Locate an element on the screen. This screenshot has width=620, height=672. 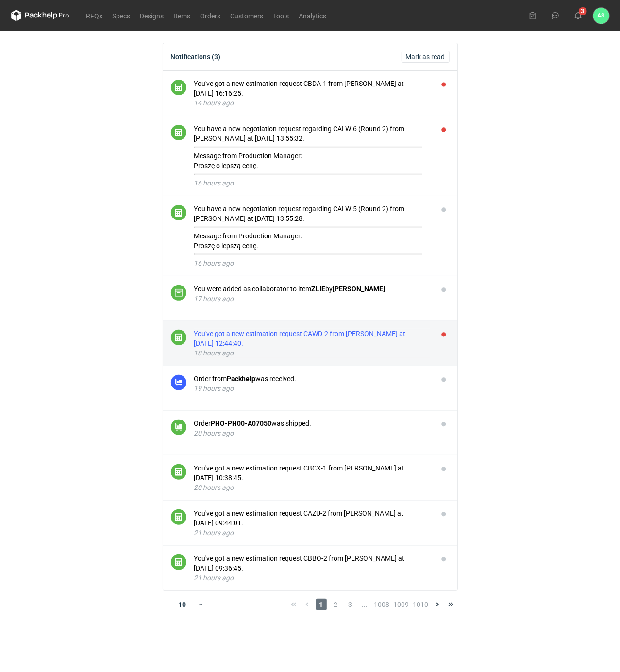
div: 19 hours ago is located at coordinates (312, 388).